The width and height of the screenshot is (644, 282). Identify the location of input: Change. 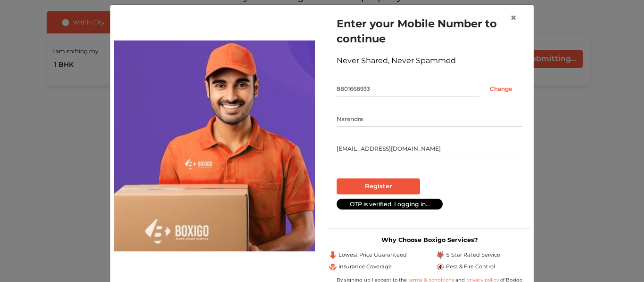
(501, 89).